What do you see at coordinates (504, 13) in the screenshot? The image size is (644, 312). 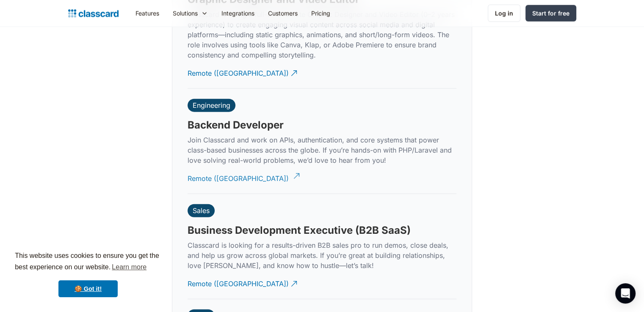 I see `a: Log in` at bounding box center [504, 13].